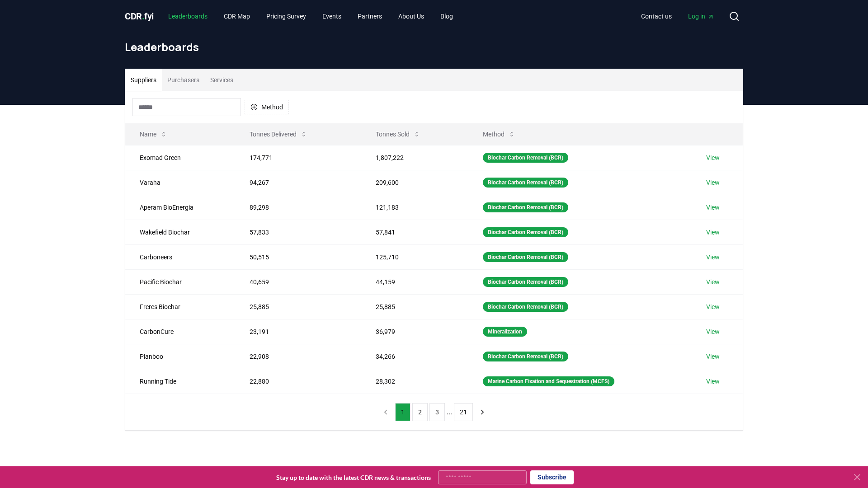 The image size is (868, 488). I want to click on a: CDR Map, so click(237, 16).